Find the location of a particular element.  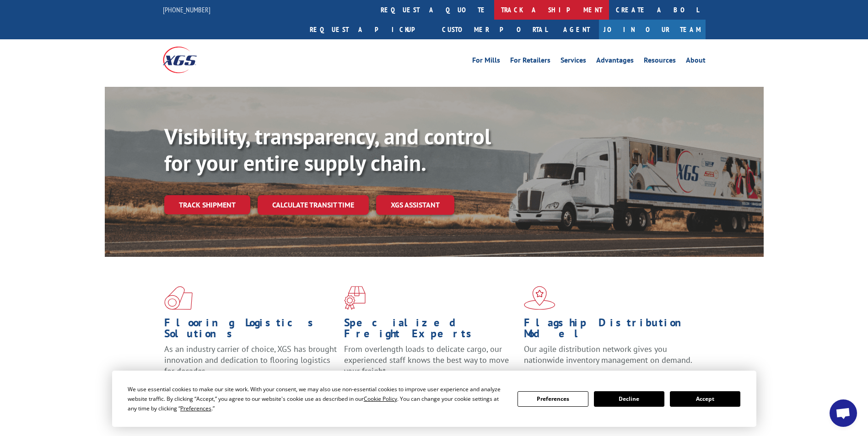

img: xgs-icon-total-supply-chain-intelligence-red is located at coordinates (178, 298).